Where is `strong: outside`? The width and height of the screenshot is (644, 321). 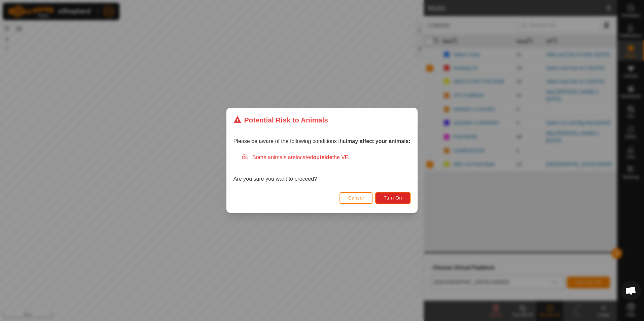 strong: outside is located at coordinates (323, 158).